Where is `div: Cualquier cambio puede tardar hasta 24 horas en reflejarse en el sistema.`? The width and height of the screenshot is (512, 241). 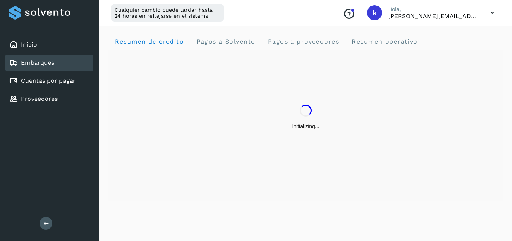 div: Cualquier cambio puede tardar hasta 24 horas en reflejarse en el sistema. is located at coordinates (167, 13).